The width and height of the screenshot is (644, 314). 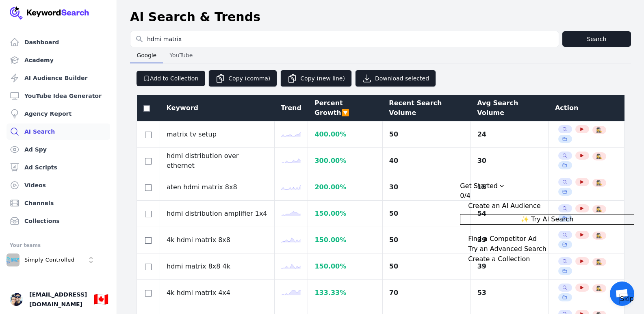 What do you see at coordinates (217, 108) in the screenshot?
I see `div: Keyword` at bounding box center [217, 108].